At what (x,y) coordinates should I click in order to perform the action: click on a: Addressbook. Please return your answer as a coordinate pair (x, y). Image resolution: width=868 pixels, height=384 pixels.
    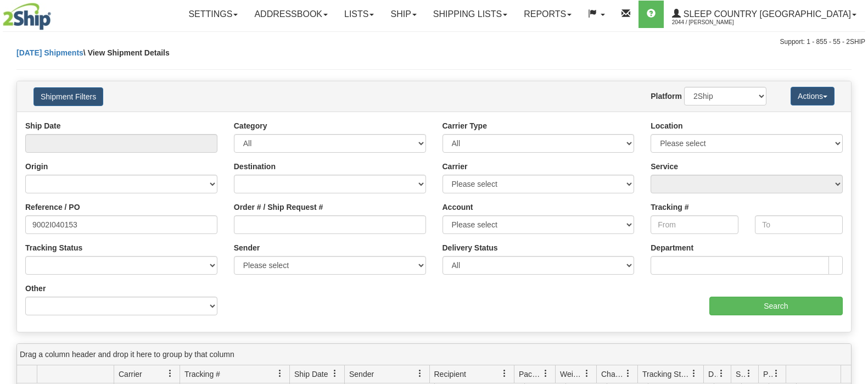
    Looking at the image, I should click on (291, 15).